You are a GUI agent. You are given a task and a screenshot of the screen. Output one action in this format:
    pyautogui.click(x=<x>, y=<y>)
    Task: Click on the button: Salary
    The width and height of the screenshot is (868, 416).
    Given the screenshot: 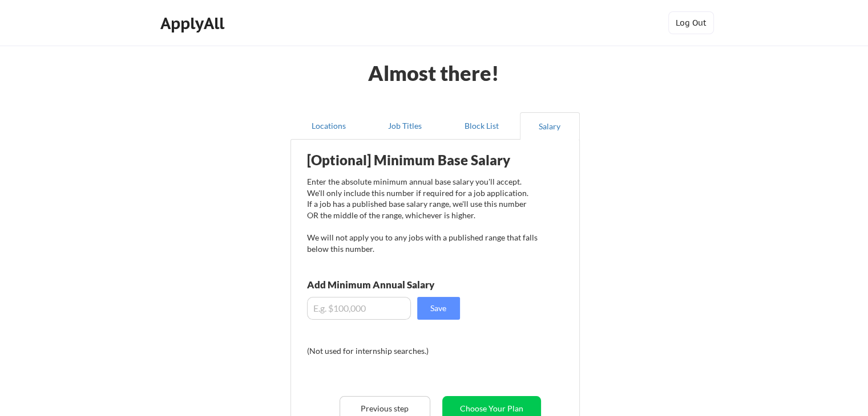 What is the action you would take?
    pyautogui.click(x=550, y=126)
    